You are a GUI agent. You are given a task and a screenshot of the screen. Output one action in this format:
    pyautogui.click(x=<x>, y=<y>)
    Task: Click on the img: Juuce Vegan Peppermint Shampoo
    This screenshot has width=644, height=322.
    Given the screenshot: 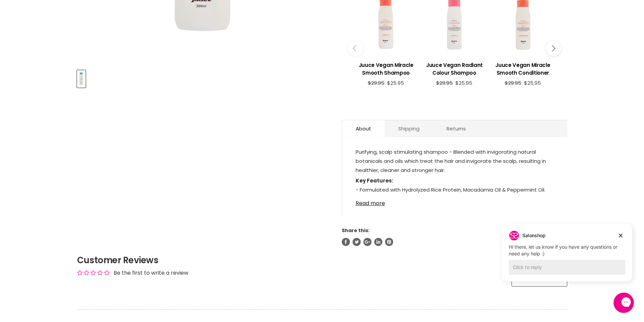 What is the action you would take?
    pyautogui.click(x=81, y=79)
    